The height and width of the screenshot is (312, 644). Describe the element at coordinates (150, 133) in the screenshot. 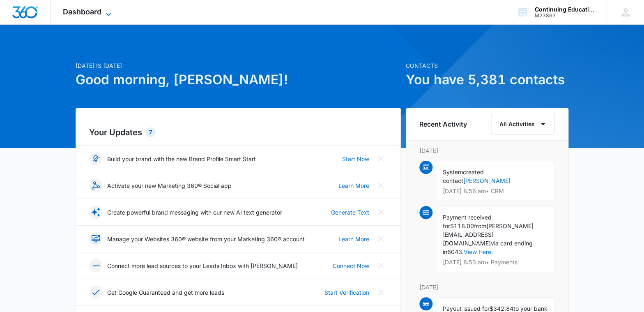

I see `div: 7` at that location.